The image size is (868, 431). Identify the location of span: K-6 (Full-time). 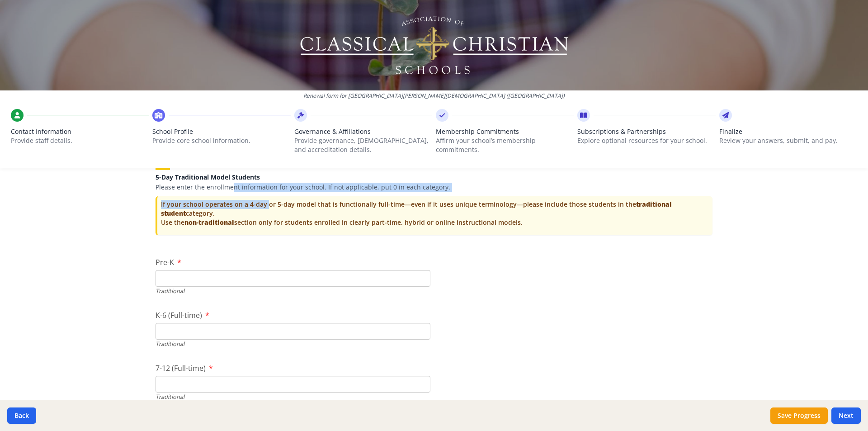
(179, 315).